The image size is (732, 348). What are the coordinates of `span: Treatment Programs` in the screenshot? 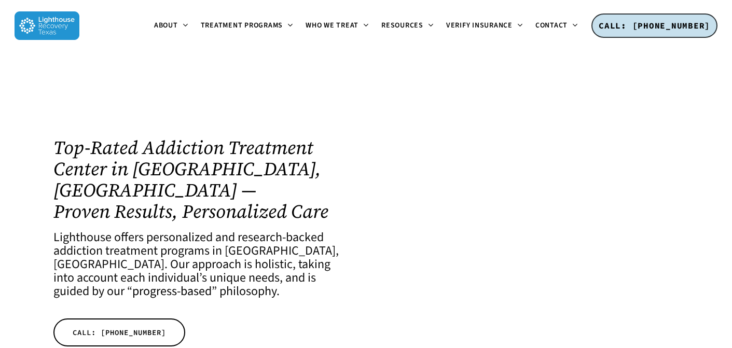 It's located at (242, 25).